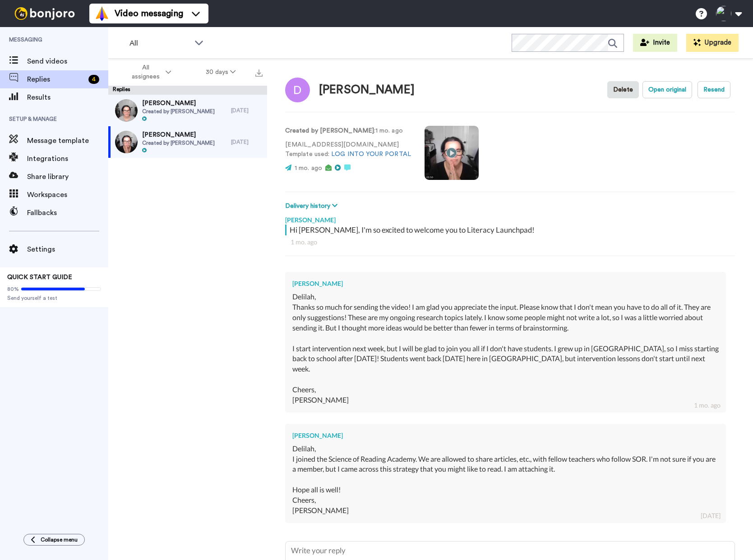  I want to click on span: 1 mo. ago, so click(308, 168).